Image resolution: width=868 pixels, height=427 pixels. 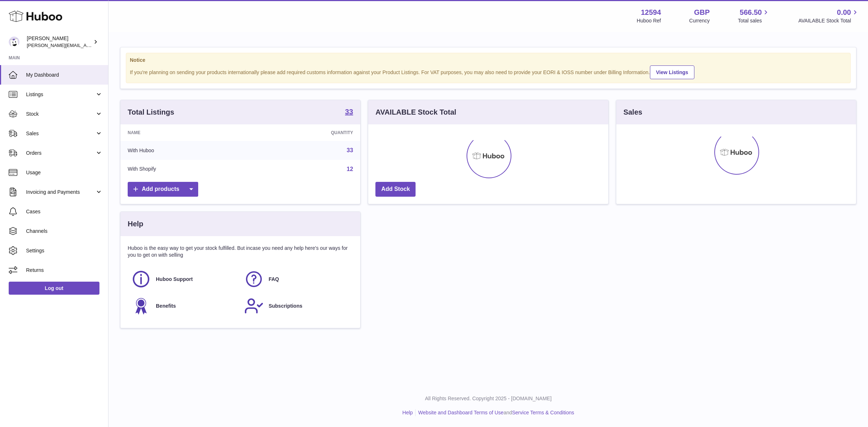 What do you see at coordinates (184, 279) in the screenshot?
I see `a: Huboo Support` at bounding box center [184, 279].